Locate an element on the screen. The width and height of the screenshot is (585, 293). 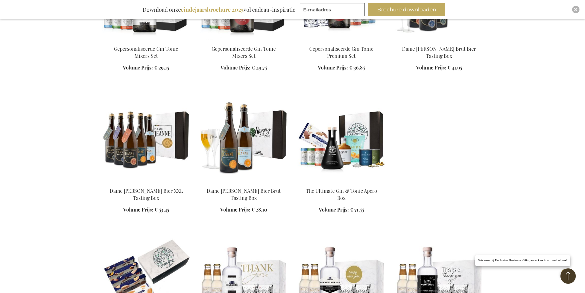
form: marketing offers and promotions is located at coordinates (333, 10).